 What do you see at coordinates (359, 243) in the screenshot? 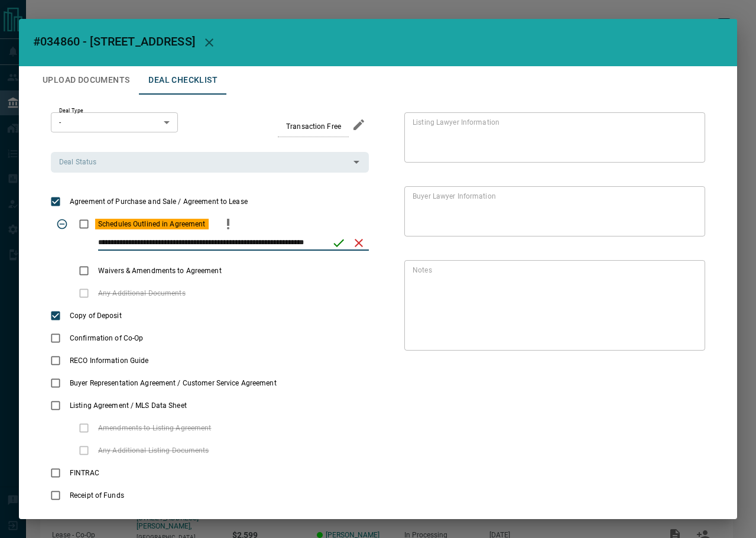
I see `button: cancel` at bounding box center [359, 243].